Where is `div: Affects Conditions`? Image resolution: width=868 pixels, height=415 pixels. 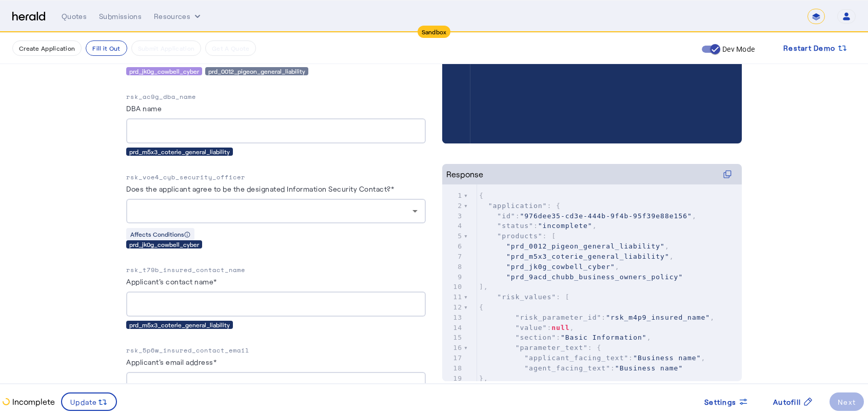 div: Affects Conditions is located at coordinates (160, 234).